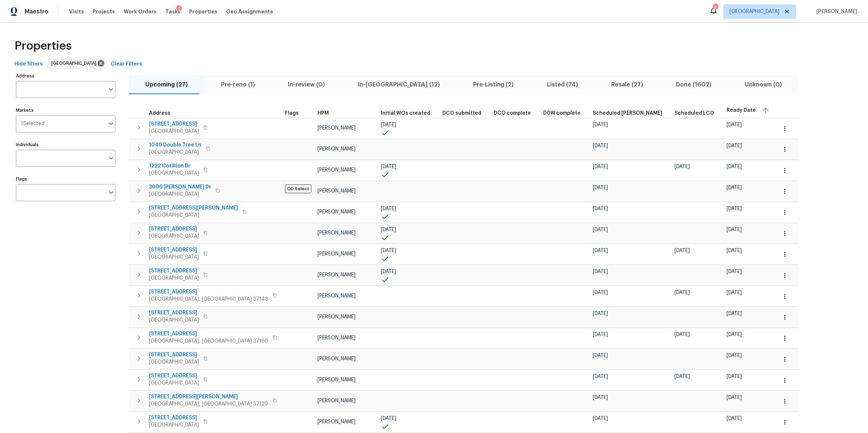 This screenshot has height=433, width=868. Describe the element at coordinates (33, 123) in the screenshot. I see `span: 1 Selected` at that location.